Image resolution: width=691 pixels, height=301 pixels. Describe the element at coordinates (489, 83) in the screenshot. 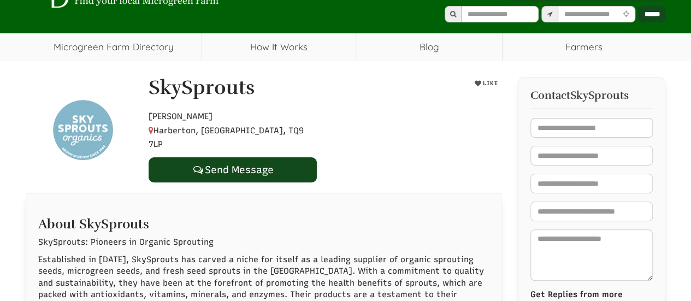

I see `span: LIKE` at that location.